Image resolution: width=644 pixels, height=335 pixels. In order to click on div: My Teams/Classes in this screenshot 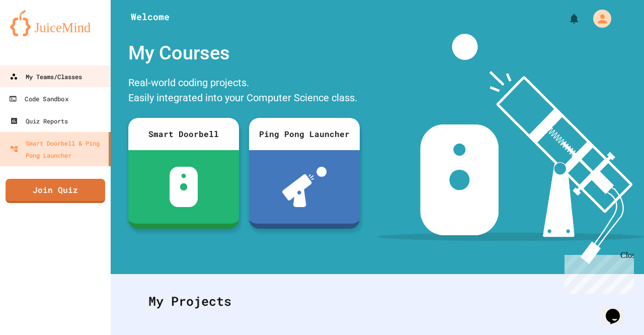, I will do `click(46, 77)`.